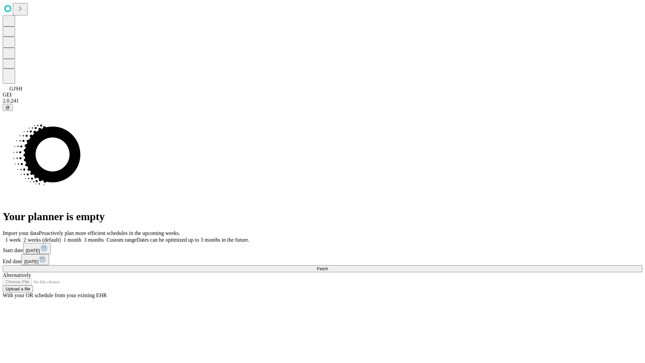 The width and height of the screenshot is (645, 363). I want to click on h1: Your planner is empty, so click(322, 216).